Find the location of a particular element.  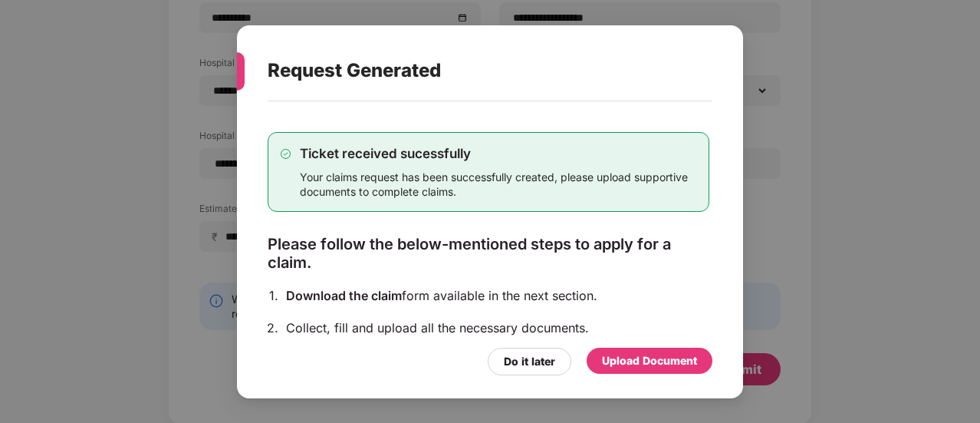

div: Request Generated is located at coordinates (471, 71).